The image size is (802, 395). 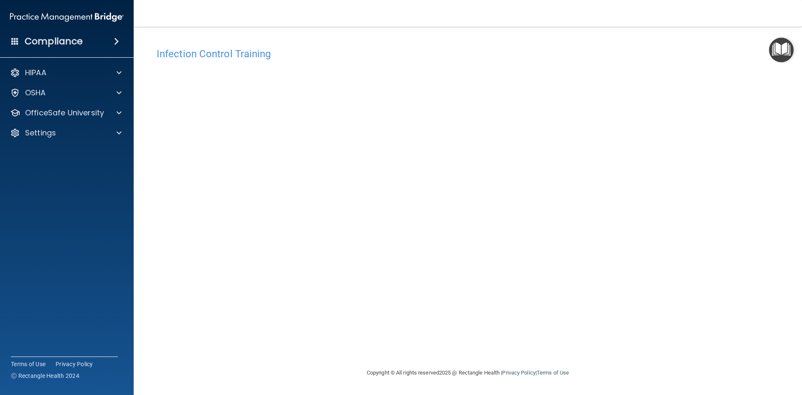 I want to click on p: Settings, so click(x=41, y=133).